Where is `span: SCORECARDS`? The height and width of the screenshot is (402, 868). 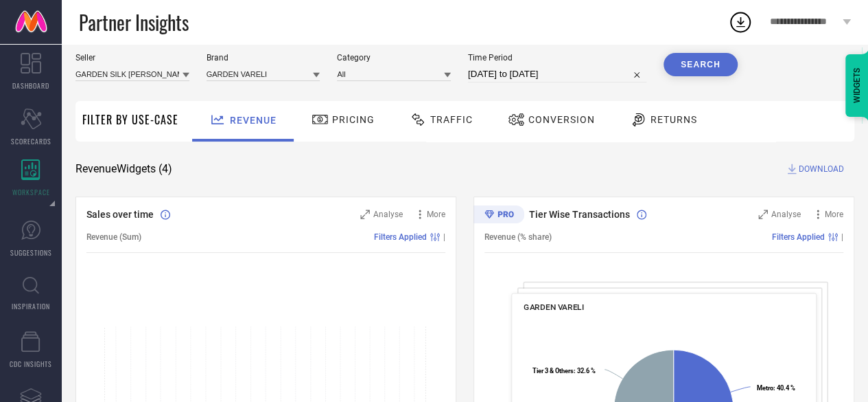 span: SCORECARDS is located at coordinates (31, 140).